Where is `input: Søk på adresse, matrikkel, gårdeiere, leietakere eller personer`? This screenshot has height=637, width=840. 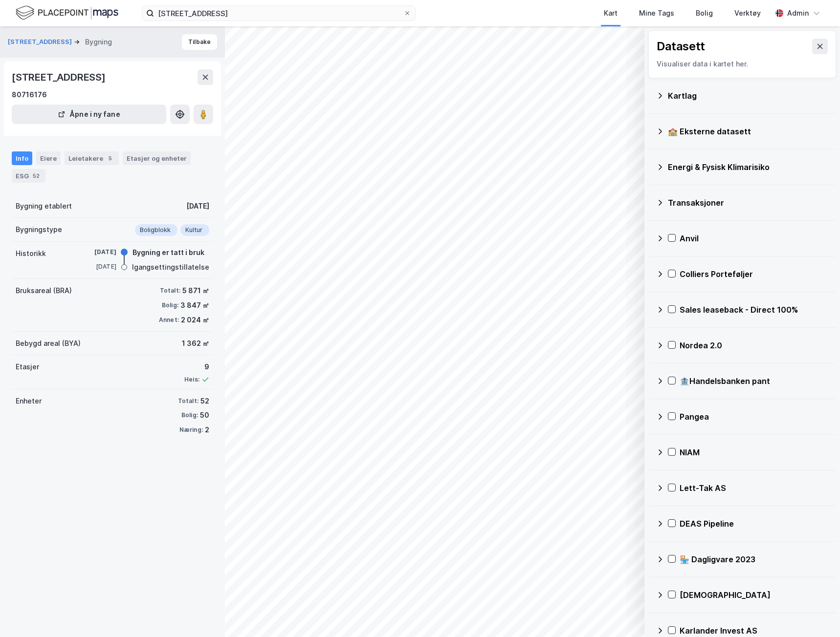
input: Søk på adresse, matrikkel, gårdeiere, leietakere eller personer is located at coordinates (278, 13).